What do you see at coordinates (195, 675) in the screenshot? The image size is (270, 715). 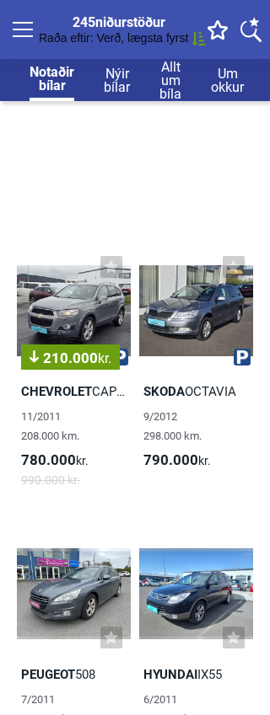 I see `h2: IX55` at bounding box center [195, 675].